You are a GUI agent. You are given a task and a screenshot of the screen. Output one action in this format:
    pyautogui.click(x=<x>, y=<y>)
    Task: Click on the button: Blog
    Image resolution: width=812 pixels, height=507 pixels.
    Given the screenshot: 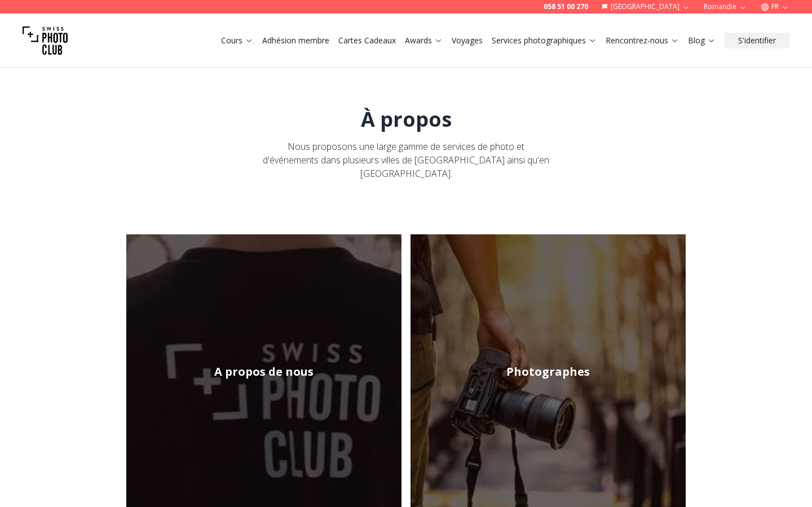 What is the action you would take?
    pyautogui.click(x=701, y=41)
    